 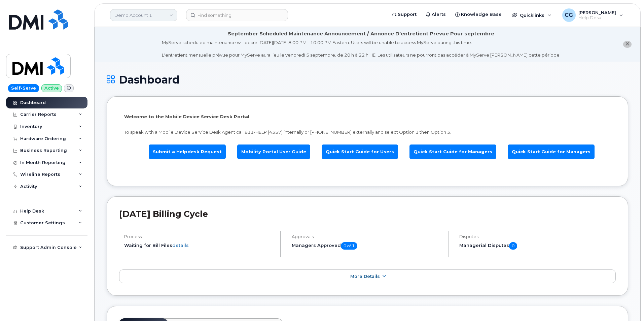 What do you see at coordinates (273, 152) in the screenshot?
I see `a: Mobility Portal User Guide` at bounding box center [273, 152].